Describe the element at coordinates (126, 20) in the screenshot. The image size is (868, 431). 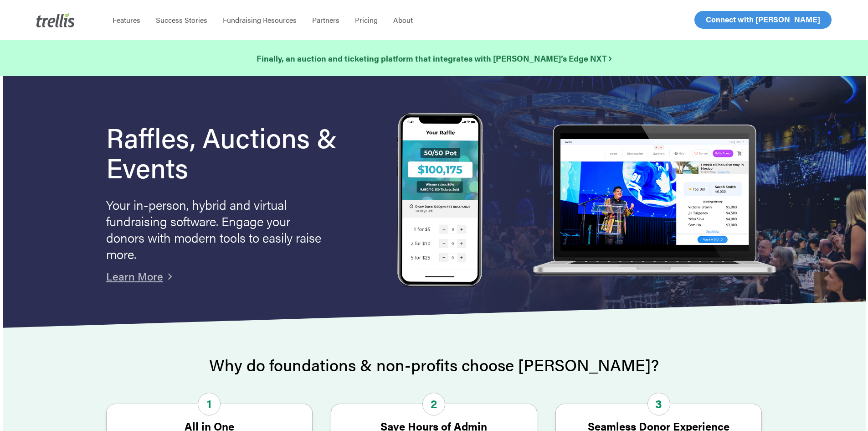
I see `span: Features` at that location.